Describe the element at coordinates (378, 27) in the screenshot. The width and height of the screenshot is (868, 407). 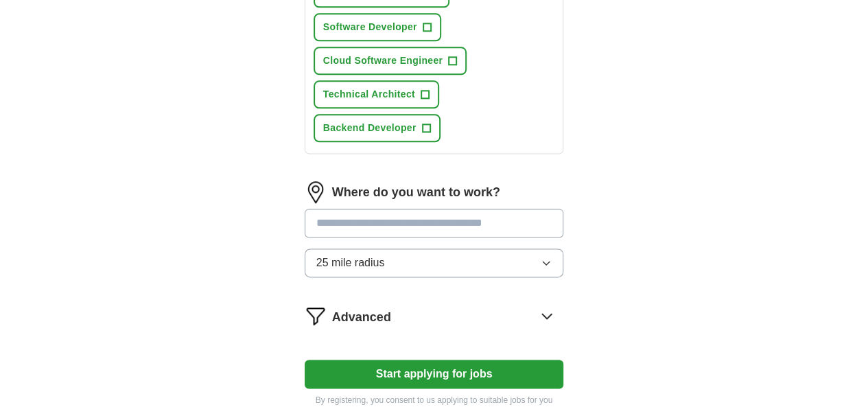
I see `button: Software Developer` at that location.